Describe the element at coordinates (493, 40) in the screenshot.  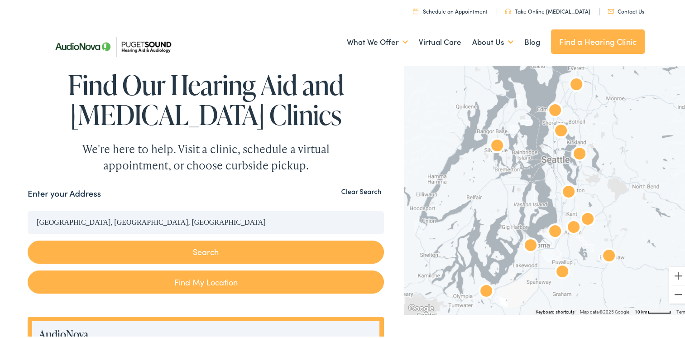
I see `a: About Us` at that location.